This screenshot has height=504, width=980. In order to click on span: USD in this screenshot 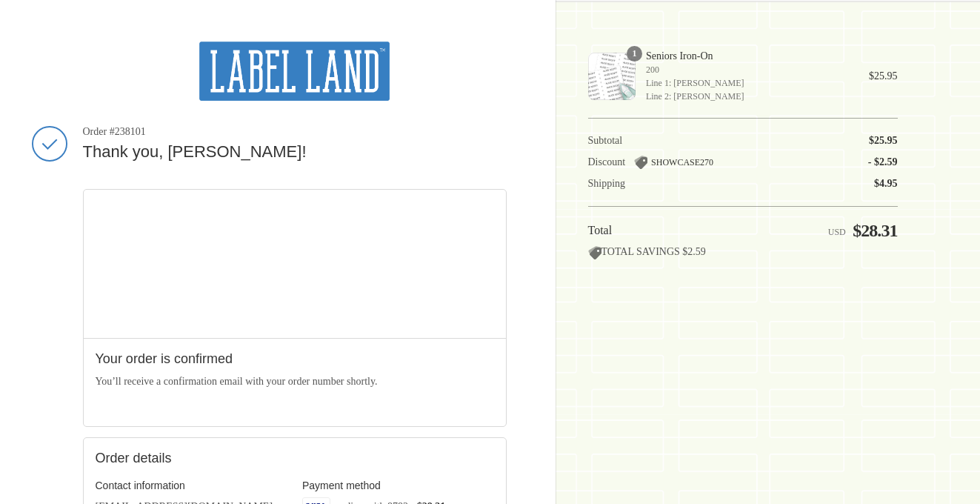, I will do `click(837, 232)`.